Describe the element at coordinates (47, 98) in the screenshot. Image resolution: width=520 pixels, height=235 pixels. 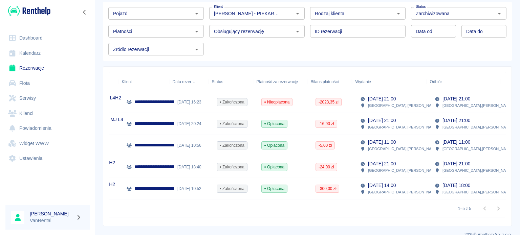
I see `a: Serwisy` at that location.